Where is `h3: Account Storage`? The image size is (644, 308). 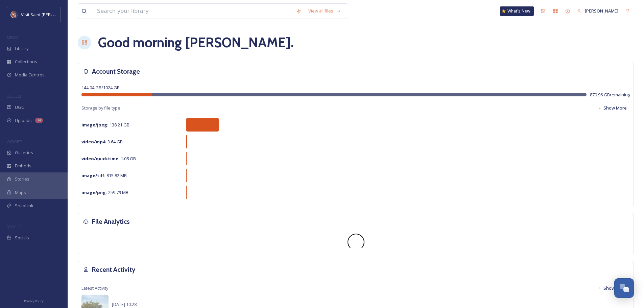
h3: Account Storage is located at coordinates (116, 72).